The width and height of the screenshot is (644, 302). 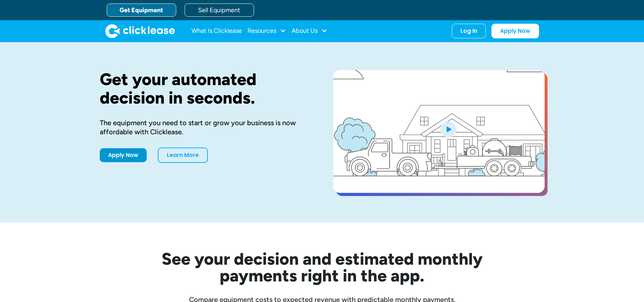 What do you see at coordinates (206, 127) in the screenshot?
I see `div: The equipment you need to start or grow your business is now affordable with Clicklease.` at bounding box center [206, 127].